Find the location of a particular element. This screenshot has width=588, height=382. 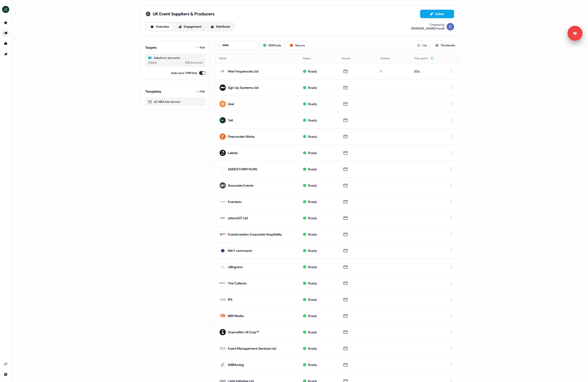

div: UK ABM Ads Generic is located at coordinates (176, 102).